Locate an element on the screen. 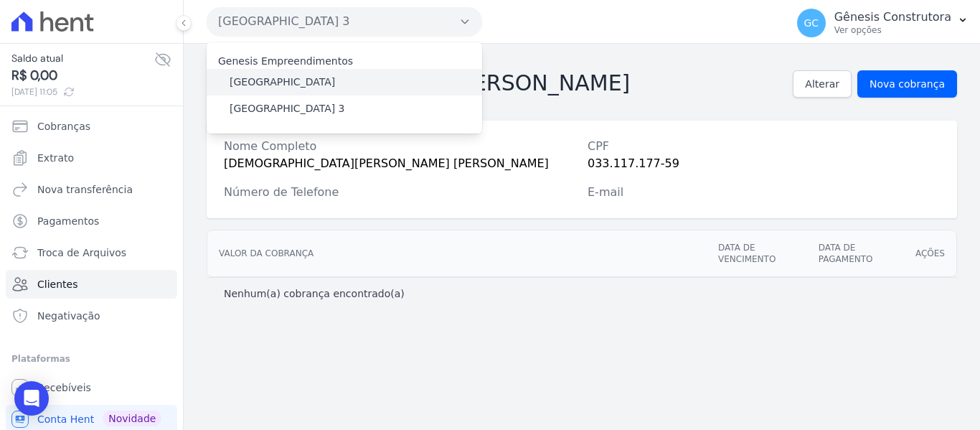 Image resolution: width=980 pixels, height=430 pixels. a: Alterar is located at coordinates (823, 84).